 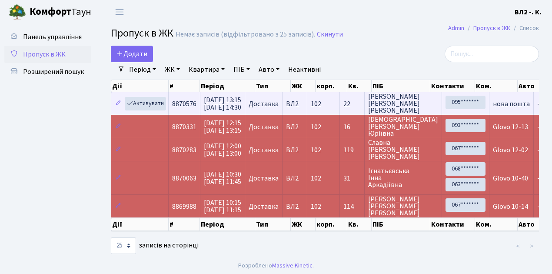 What do you see at coordinates (245, 34) in the screenshot?
I see `div: Немає записів (відфільтровано з 25 записів).` at bounding box center [245, 34].